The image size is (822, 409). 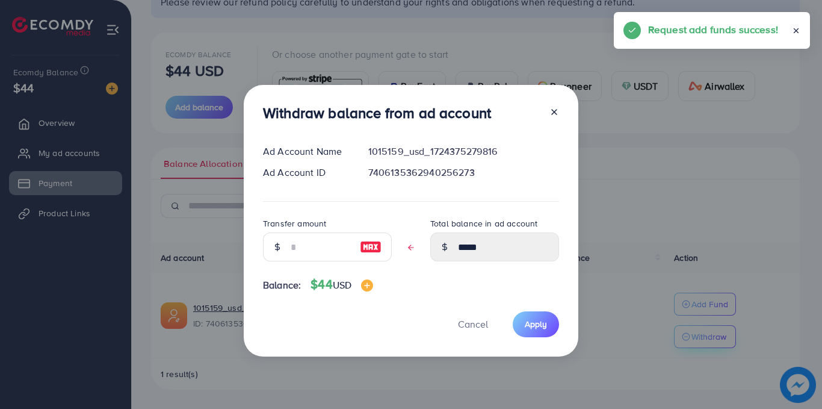 I want to click on div: Ad Account Name, so click(x=306, y=151).